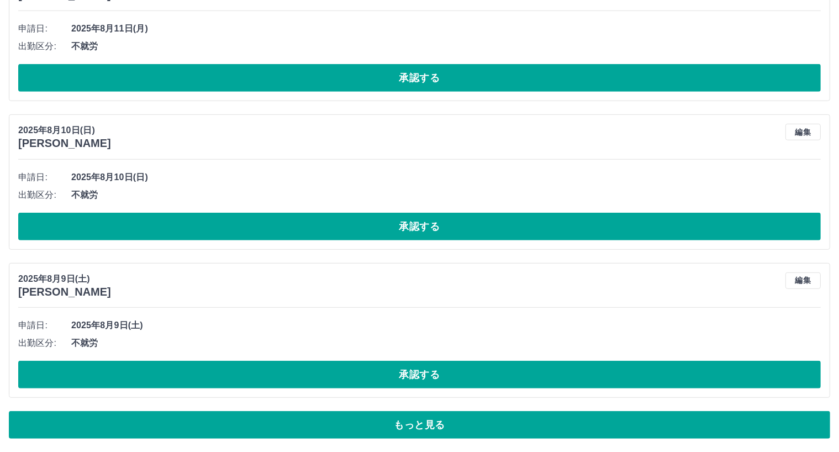 Image resolution: width=839 pixels, height=452 pixels. What do you see at coordinates (65, 130) in the screenshot?
I see `p: 2025年8月10日(日)` at bounding box center [65, 130].